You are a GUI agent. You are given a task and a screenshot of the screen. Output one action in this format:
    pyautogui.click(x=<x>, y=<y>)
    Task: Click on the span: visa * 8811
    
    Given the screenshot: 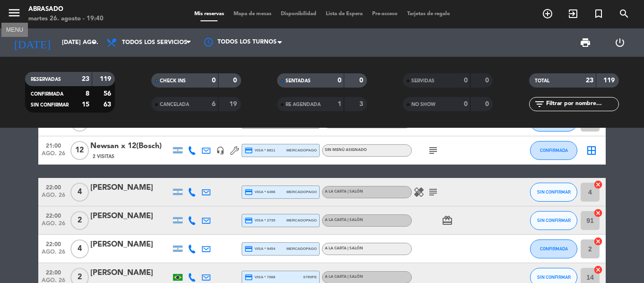 What is the action you would take?
    pyautogui.click(x=259, y=151)
    